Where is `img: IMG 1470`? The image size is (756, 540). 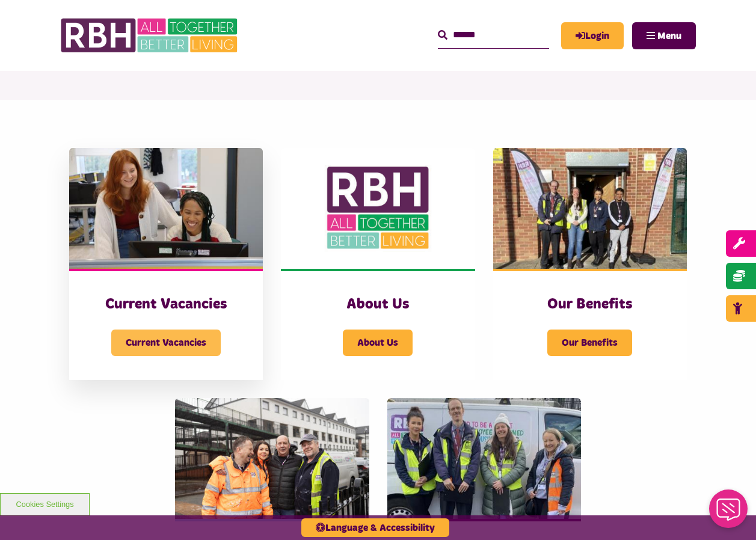
img: IMG 1470 is located at coordinates (166, 208).